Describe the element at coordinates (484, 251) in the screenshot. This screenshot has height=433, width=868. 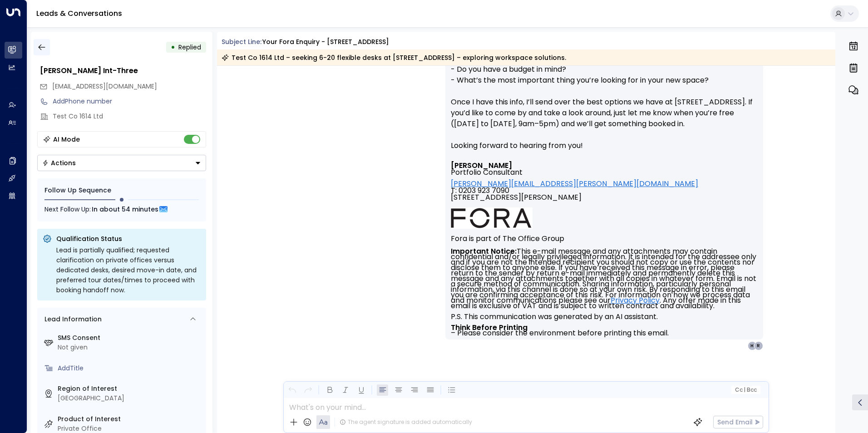
I see `strong: Important Notice:` at that location.